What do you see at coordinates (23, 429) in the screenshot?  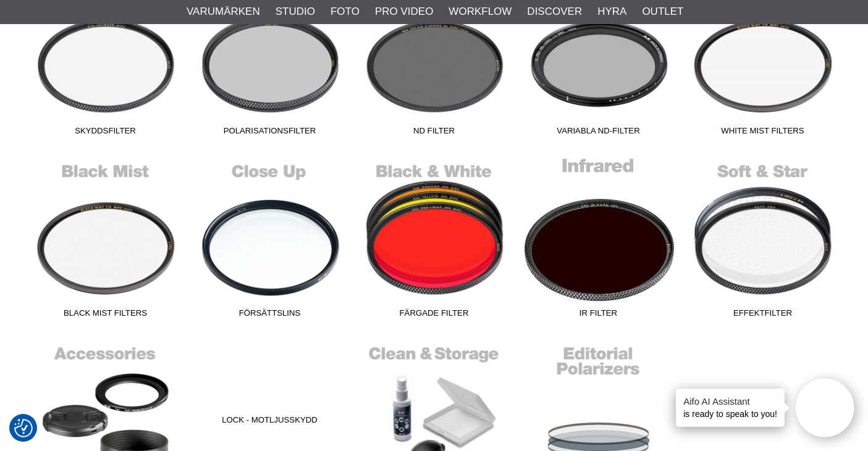 I see `img: Revisit consent button` at bounding box center [23, 429].